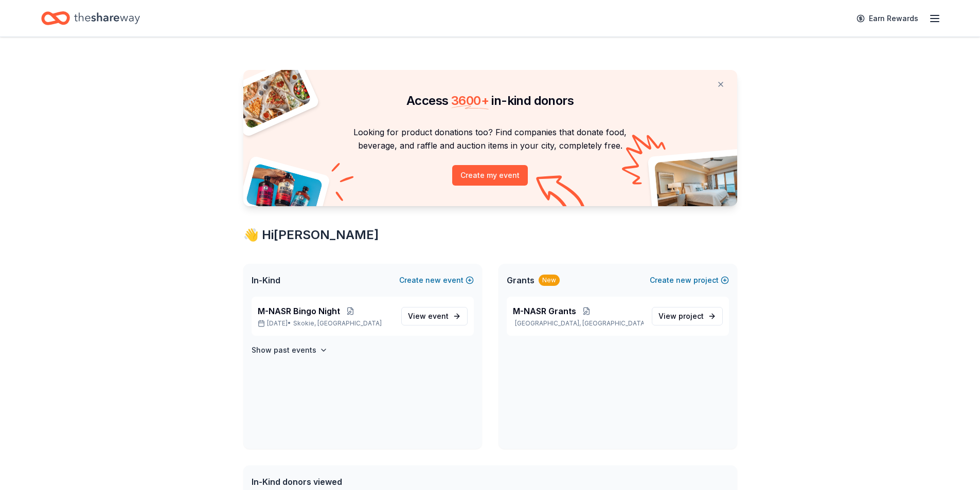 This screenshot has width=980, height=490. I want to click on span: event, so click(438, 316).